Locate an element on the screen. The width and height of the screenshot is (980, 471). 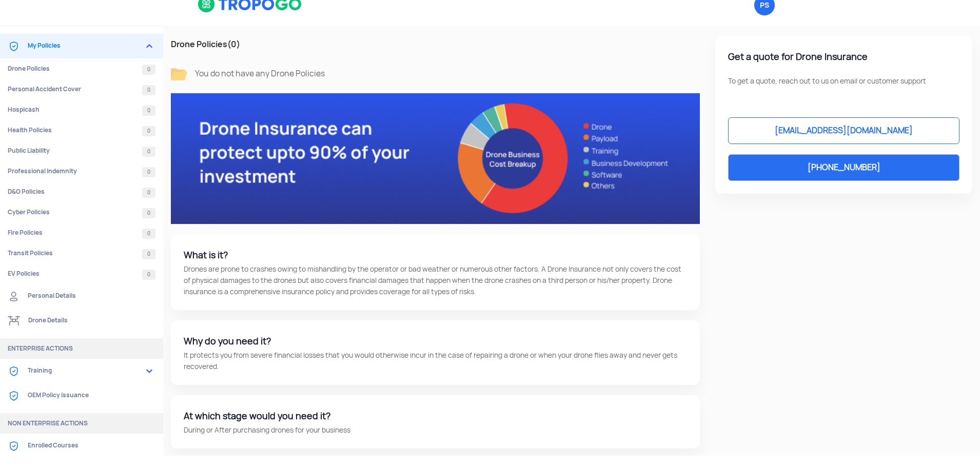
h3: Drone Policies (0) is located at coordinates (435, 45).